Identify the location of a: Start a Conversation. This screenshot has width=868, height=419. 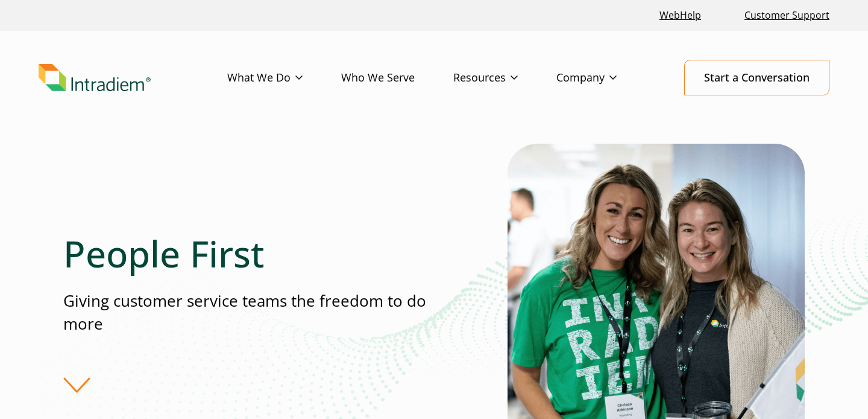
(757, 77).